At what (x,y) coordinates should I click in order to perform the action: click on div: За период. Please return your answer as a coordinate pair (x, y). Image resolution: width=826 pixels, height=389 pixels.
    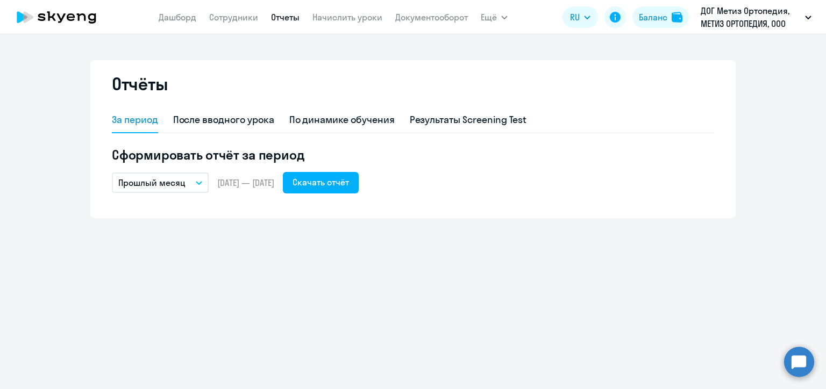
    Looking at the image, I should click on (135, 120).